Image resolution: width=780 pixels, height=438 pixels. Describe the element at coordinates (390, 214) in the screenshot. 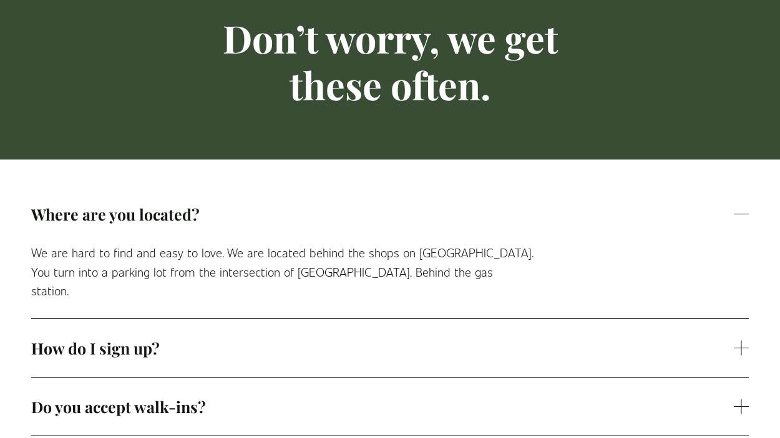

I see `button: Where are you located?` at that location.